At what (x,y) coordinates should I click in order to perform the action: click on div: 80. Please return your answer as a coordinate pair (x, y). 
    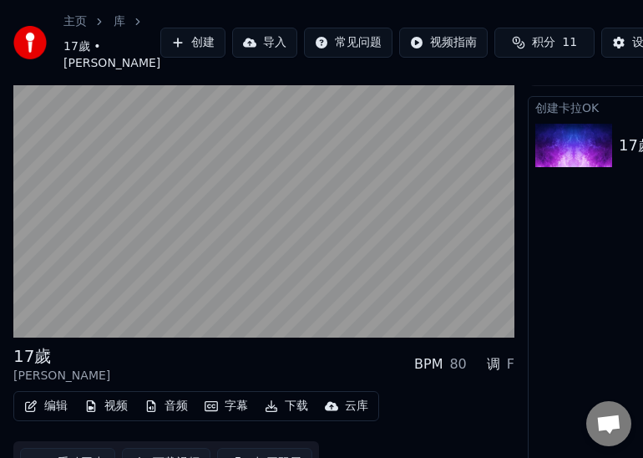
    Looking at the image, I should click on (458, 364).